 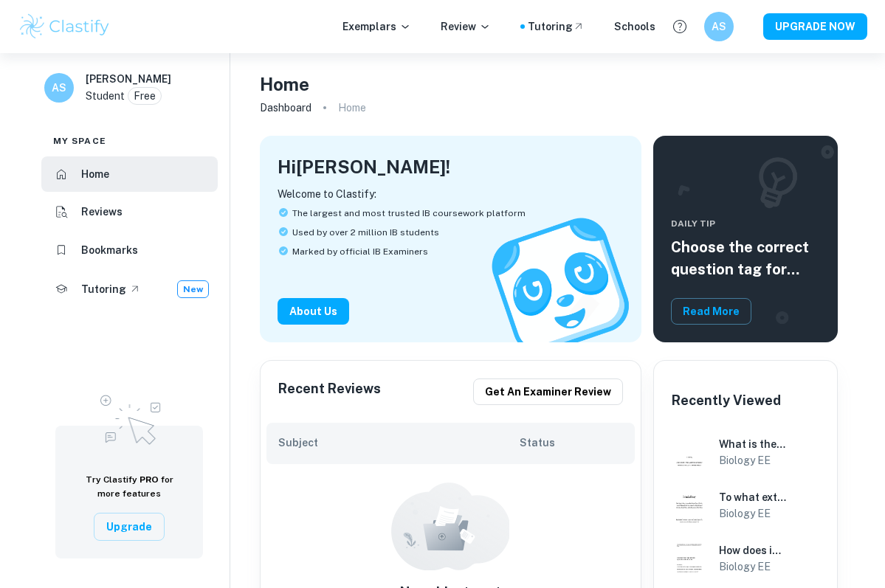 I want to click on img: Biology EE example thumbnail: To what extent do Artemisinin-Based Comb, so click(x=690, y=505).